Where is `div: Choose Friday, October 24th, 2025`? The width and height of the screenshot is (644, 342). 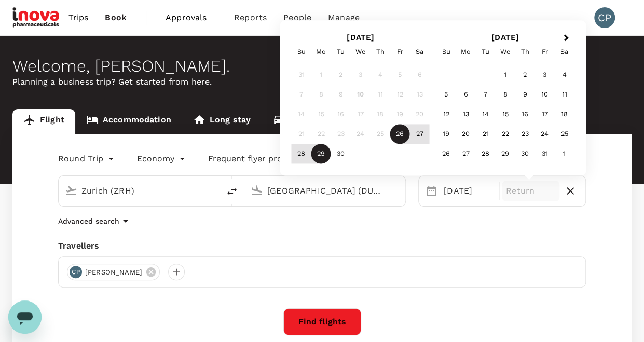 div: Choose Friday, October 24th, 2025 is located at coordinates (545, 135).